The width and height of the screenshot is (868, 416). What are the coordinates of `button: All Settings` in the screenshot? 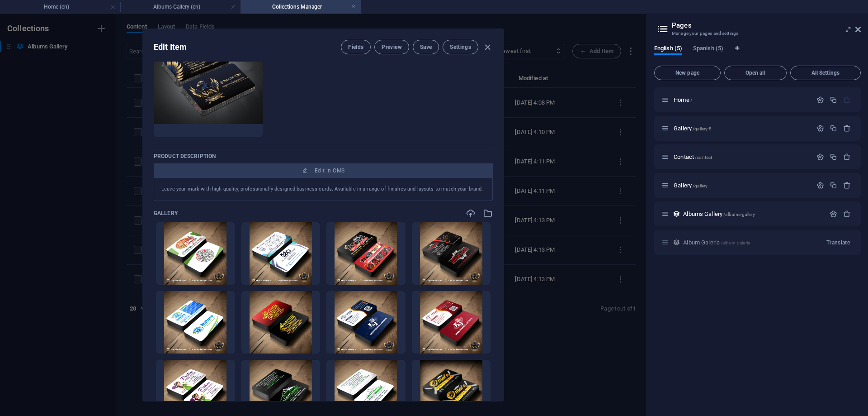 It's located at (825, 73).